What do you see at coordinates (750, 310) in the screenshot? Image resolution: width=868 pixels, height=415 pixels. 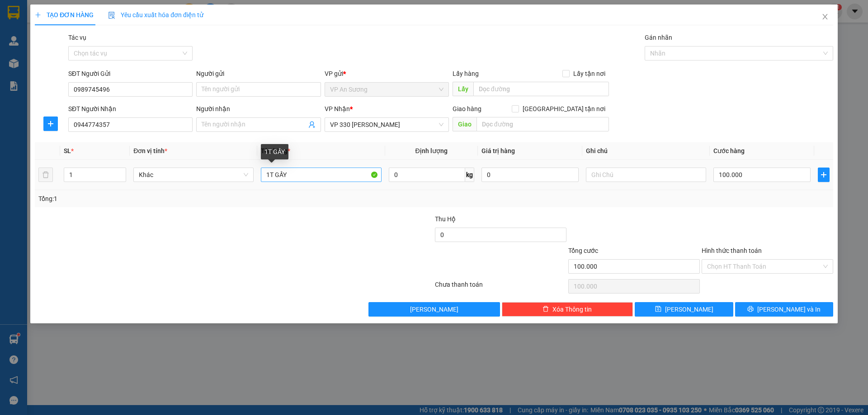 I see `span: printer` at bounding box center [750, 310].